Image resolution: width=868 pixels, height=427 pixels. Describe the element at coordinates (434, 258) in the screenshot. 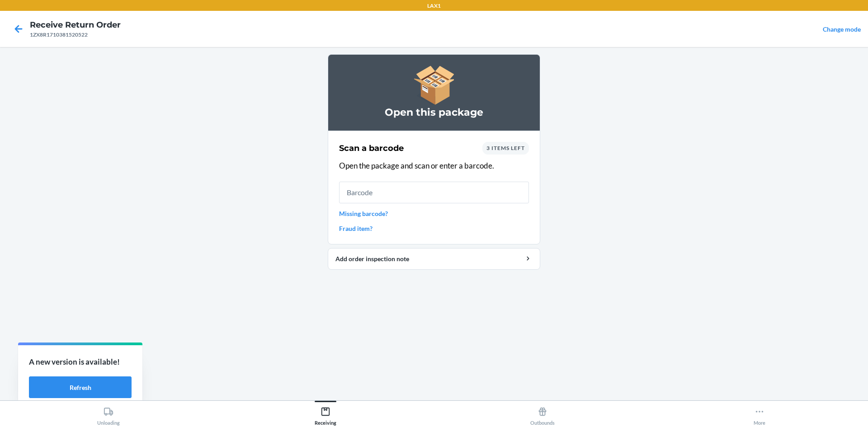

I see `div: Add order inspection note` at that location.